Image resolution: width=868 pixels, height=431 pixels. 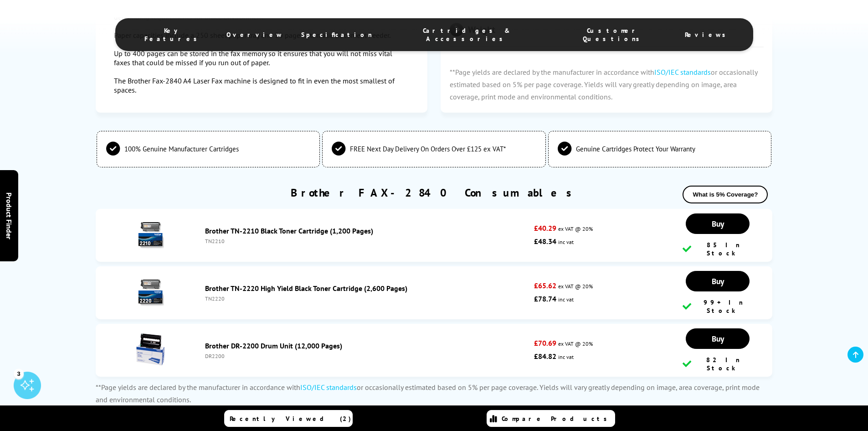 What do you see at coordinates (151, 291) in the screenshot?
I see `img: Brother TN-2220 High Yield Black Toner Cartridge (2,600 Pages)` at bounding box center [151, 291].